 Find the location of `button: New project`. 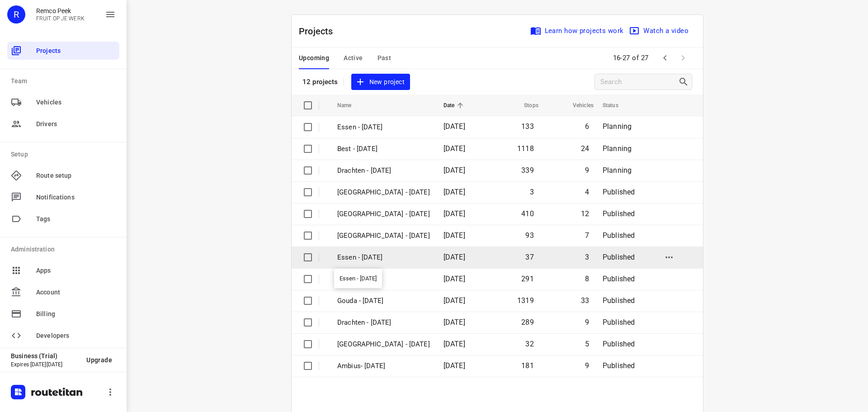

button: New project is located at coordinates (381, 82).